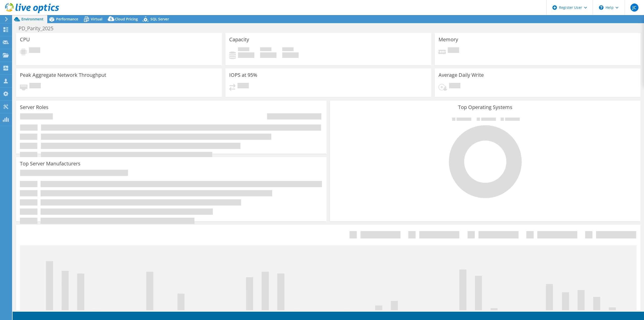  What do you see at coordinates (34, 107) in the screenshot?
I see `h3: Server Roles` at bounding box center [34, 107].